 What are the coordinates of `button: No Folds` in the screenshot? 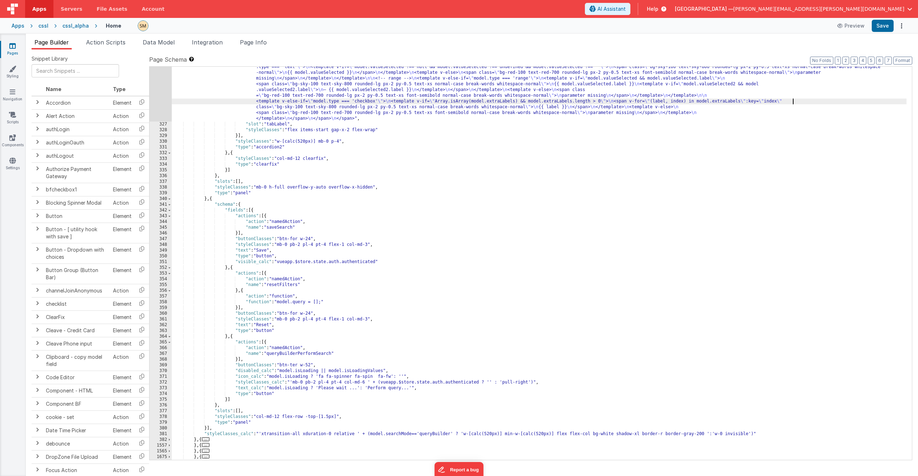 It's located at (822, 61).